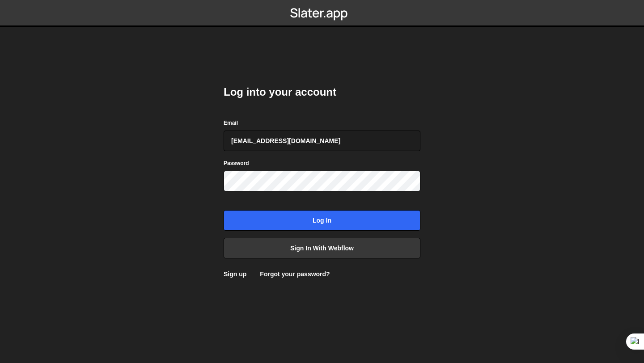  I want to click on h2: Log into your account, so click(322, 92).